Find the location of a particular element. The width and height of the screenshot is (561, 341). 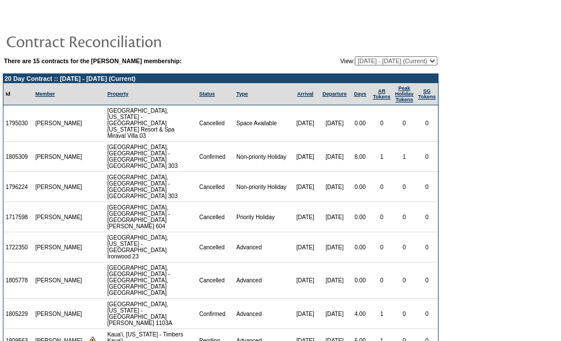

td: 1722350 is located at coordinates (18, 247).